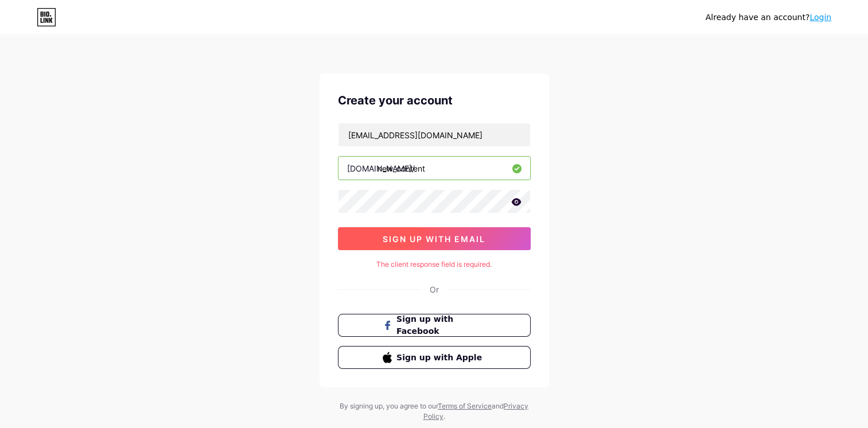 Image resolution: width=868 pixels, height=428 pixels. I want to click on span: Sign up with Facebook, so click(441, 326).